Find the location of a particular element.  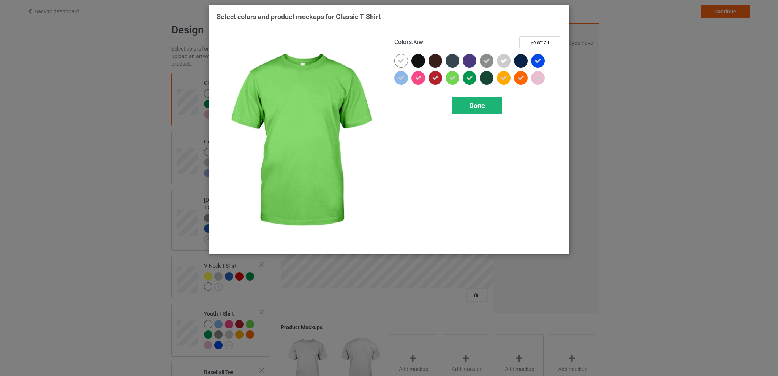

span: Select colors and product mockups for Classic T-Shirt is located at coordinates (299, 16).